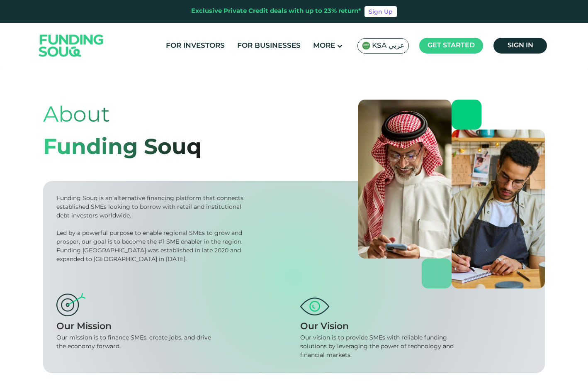 This screenshot has width=588, height=381. I want to click on a: Sign Up, so click(381, 12).